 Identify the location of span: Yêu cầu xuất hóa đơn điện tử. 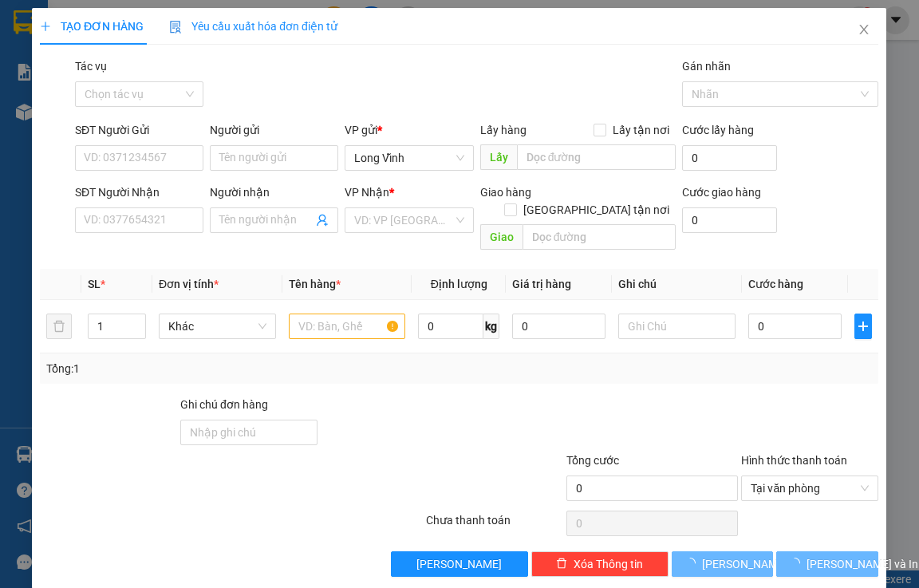
(253, 26).